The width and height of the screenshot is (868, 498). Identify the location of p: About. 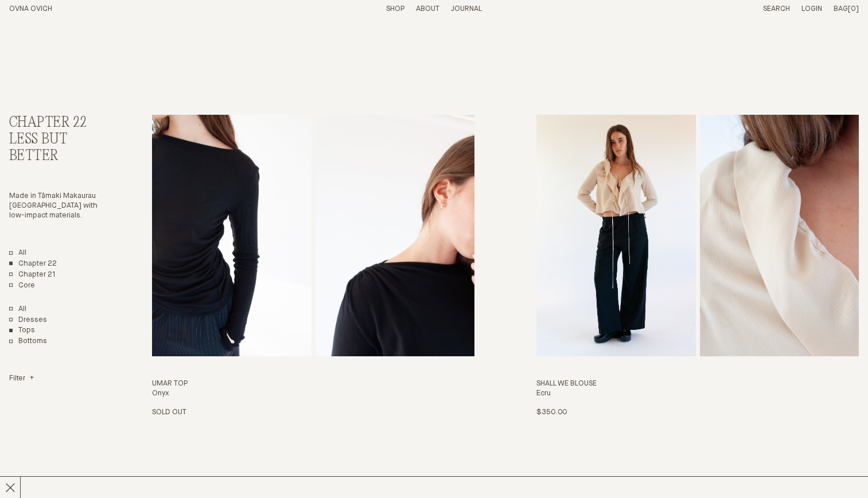
(427, 9).